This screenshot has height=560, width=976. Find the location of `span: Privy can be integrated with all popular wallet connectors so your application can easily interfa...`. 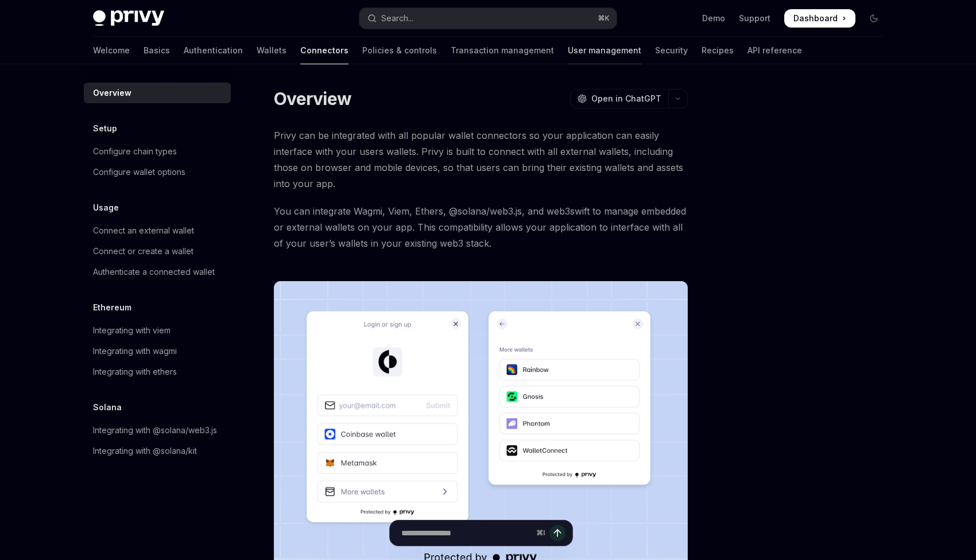

span: Privy can be integrated with all popular wallet connectors so your application can easily interfa... is located at coordinates (481, 159).